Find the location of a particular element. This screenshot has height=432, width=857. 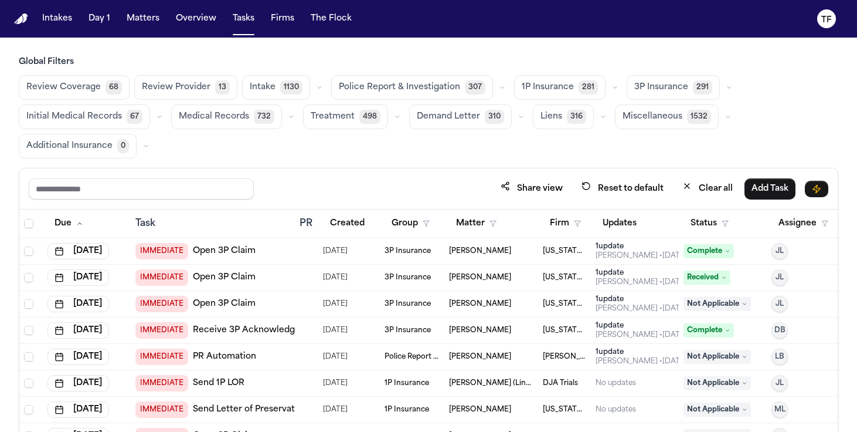

span: Intake is located at coordinates (263, 87).